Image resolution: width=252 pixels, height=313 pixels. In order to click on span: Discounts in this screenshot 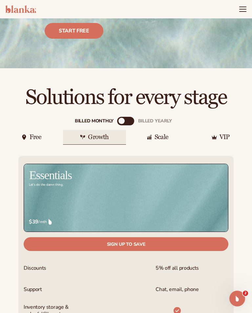, I will do `click(35, 268)`.